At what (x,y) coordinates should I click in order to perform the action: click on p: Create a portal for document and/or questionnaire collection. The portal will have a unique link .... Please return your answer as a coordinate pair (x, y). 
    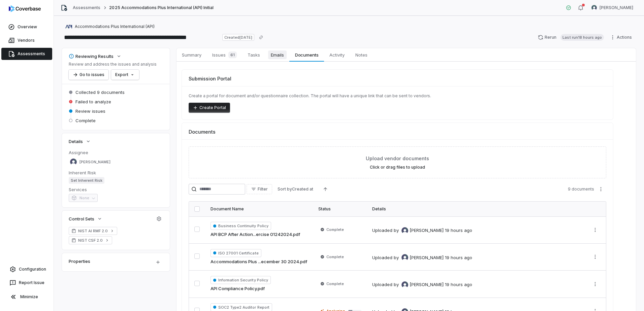
    Looking at the image, I should click on (397, 96).